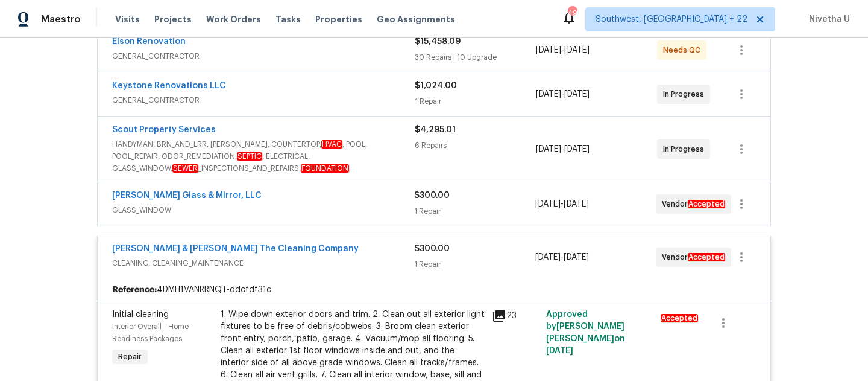  I want to click on em: SEWER, so click(185, 168).